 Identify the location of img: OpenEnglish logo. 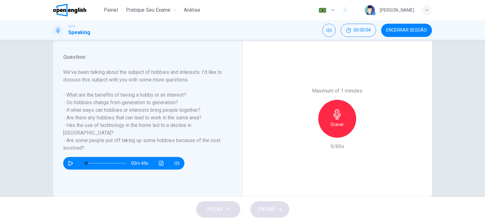
(70, 10).